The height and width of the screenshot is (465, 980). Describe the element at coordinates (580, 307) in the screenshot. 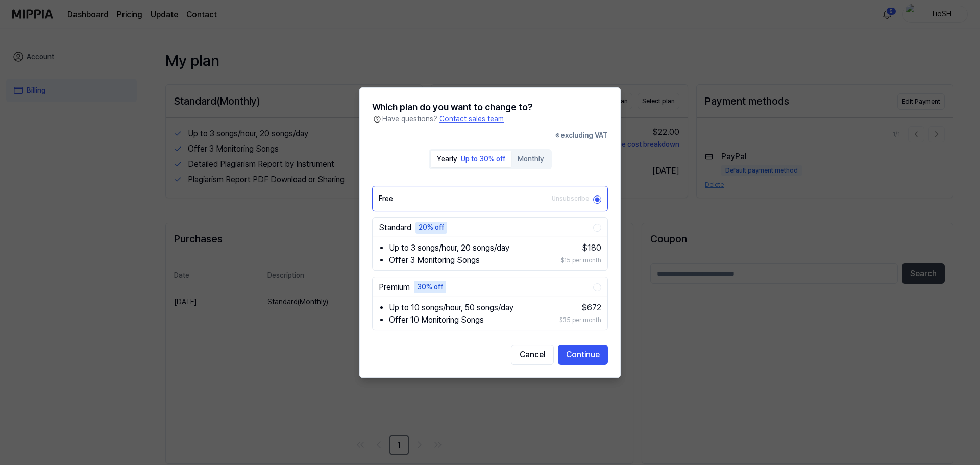

I see `li: $ 672` at that location.